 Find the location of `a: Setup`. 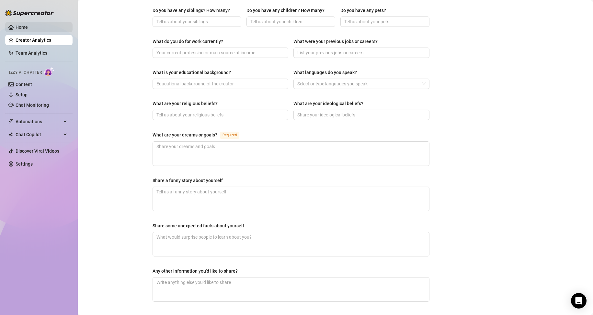

a: Setup is located at coordinates (21, 95).